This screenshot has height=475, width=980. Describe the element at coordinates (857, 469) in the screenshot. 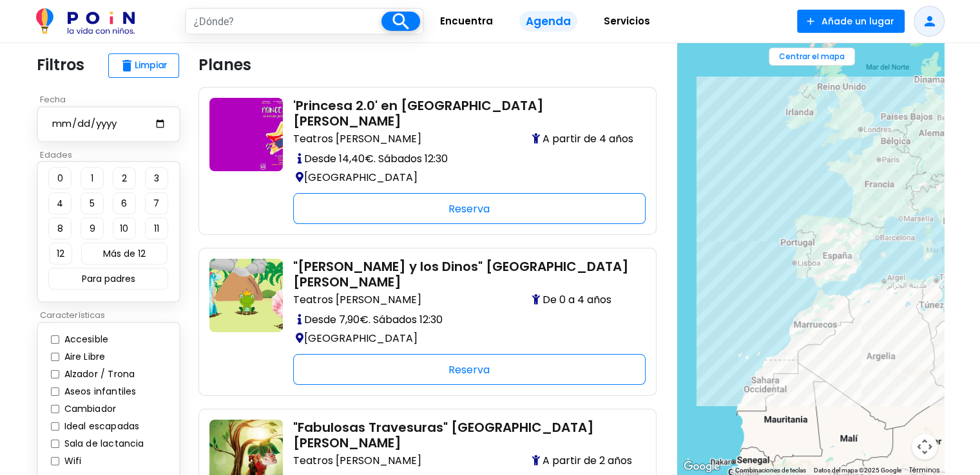

I see `span: Datos del mapa ©2025 Google` at that location.